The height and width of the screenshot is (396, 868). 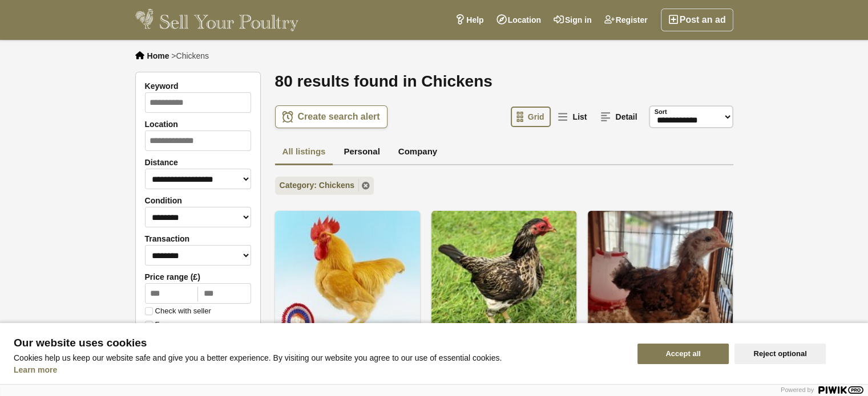 I want to click on p: Cookies help us keep our website safe and give you a better experience. By visiting our website y..., so click(x=319, y=358).